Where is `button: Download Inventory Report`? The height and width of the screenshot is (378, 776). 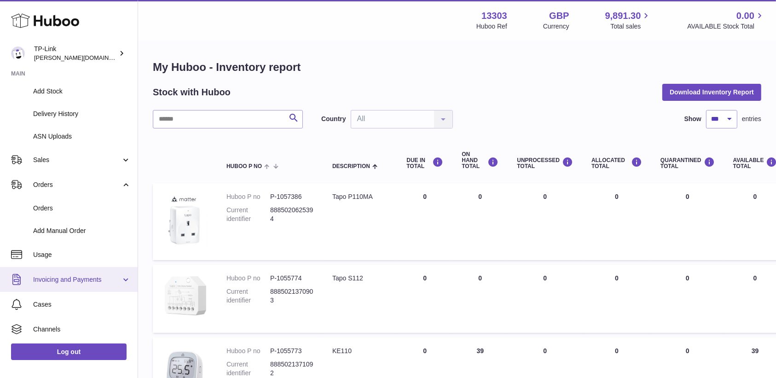 button: Download Inventory Report is located at coordinates (711, 92).